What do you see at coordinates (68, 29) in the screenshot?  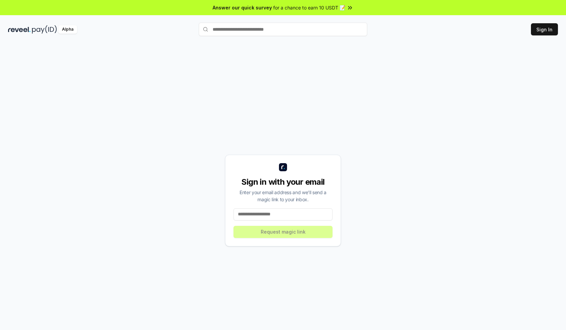 I see `div: Alpha` at bounding box center [68, 29].